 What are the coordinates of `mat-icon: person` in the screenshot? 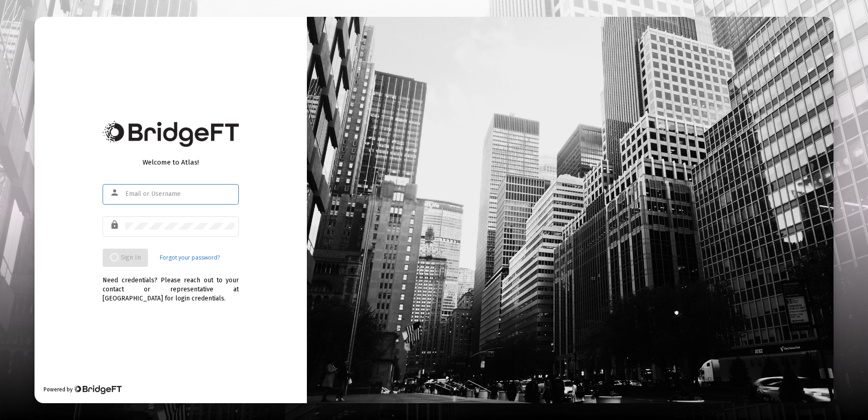 It's located at (115, 192).